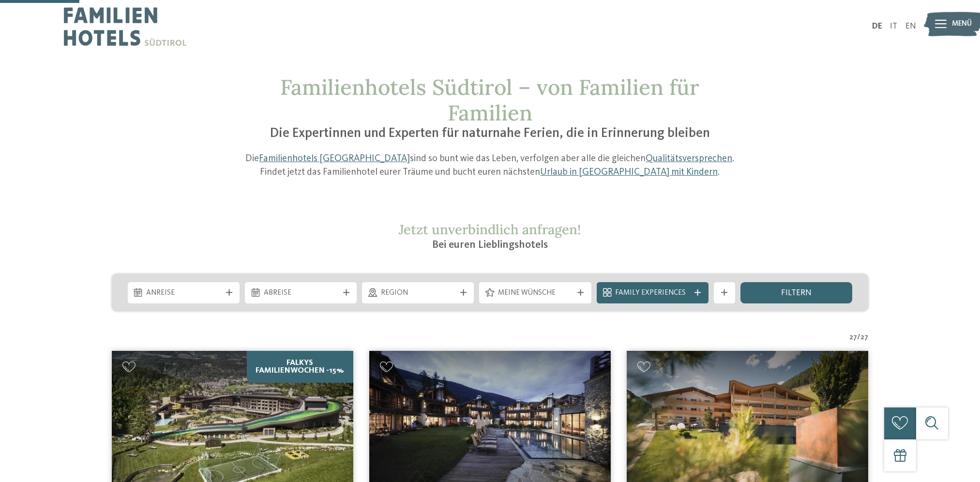 The image size is (980, 482). Describe the element at coordinates (652, 293) in the screenshot. I see `span: Family Experiences` at that location.